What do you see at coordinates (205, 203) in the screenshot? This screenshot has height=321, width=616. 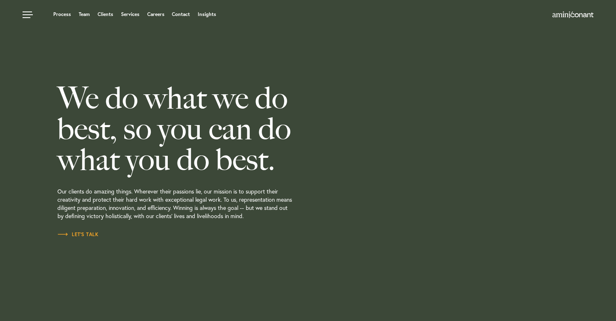 I see `p: Our clients do amazing things. Wherever their passions lie, our mission is to support their creat...` at bounding box center [205, 203].